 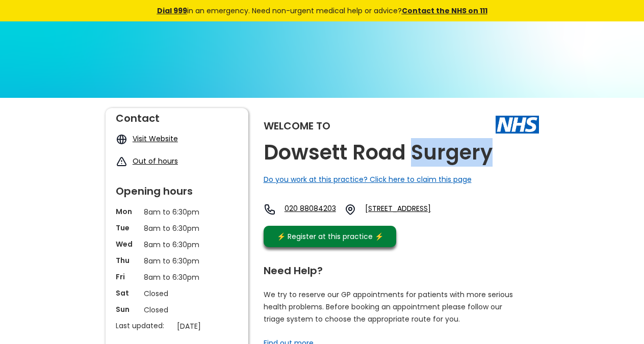 I want to click on div: Opening hours, so click(x=177, y=188).